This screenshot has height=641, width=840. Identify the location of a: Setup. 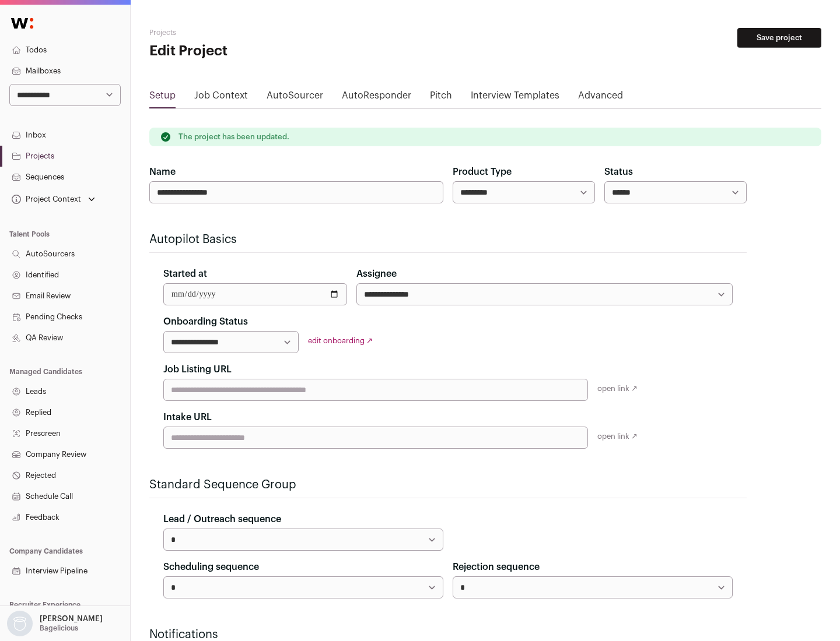
(162, 98).